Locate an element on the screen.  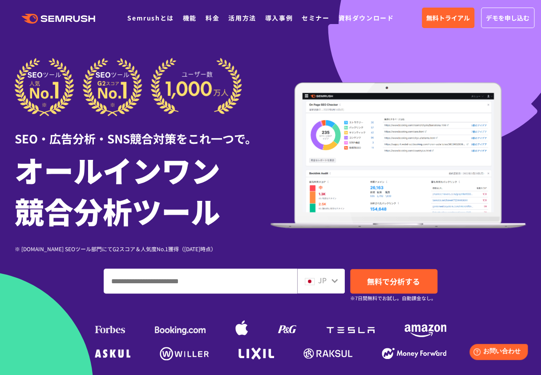
a: 資料ダウンロード is located at coordinates (366, 18).